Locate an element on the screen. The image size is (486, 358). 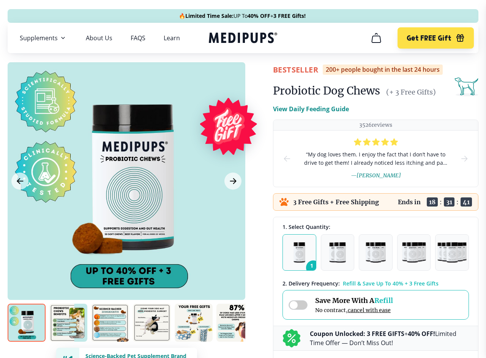
span: 🔥 UP To + is located at coordinates (242, 16).